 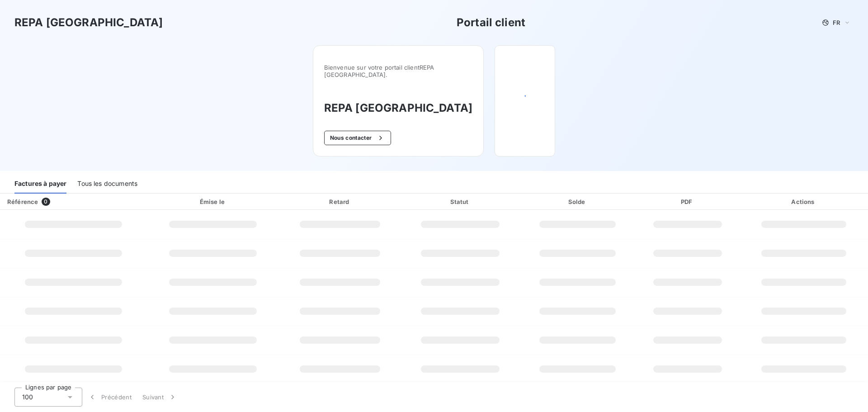 What do you see at coordinates (108, 184) in the screenshot?
I see `div: Tous les documents` at bounding box center [108, 184].